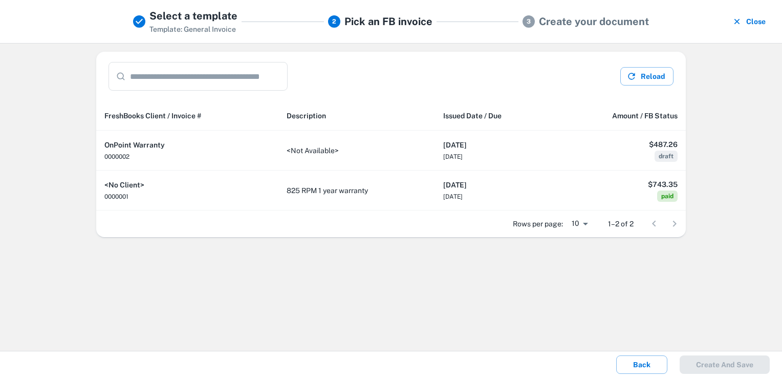  I want to click on h5: Create your document, so click(594, 22).